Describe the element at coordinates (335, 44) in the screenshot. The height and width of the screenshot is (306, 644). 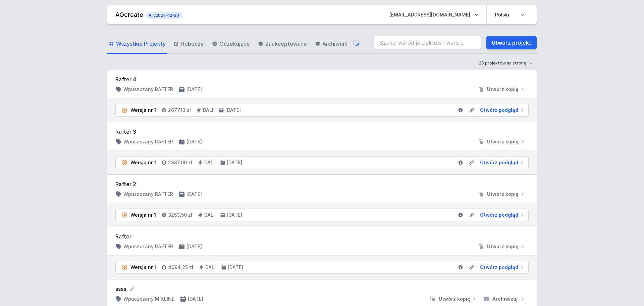
I see `span: Archiwum` at that location.